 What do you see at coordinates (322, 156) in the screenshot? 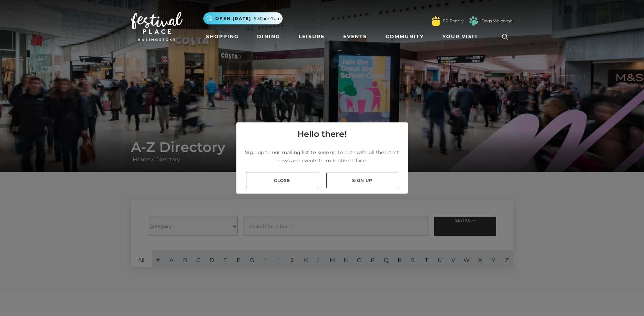
I see `p: Sign up to our mailing list to keep up to date with all the latest news and events from Festival ...` at bounding box center [322, 156].